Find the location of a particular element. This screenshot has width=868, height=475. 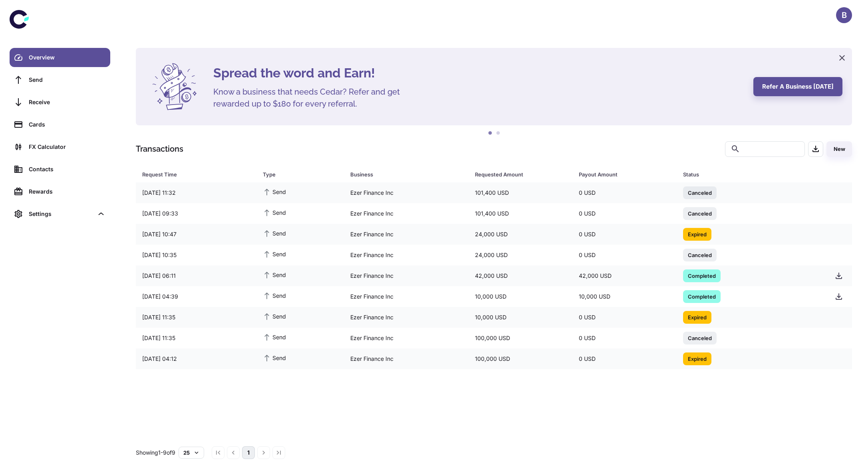

h4: Spread the word and Earn! is located at coordinates (478, 73).